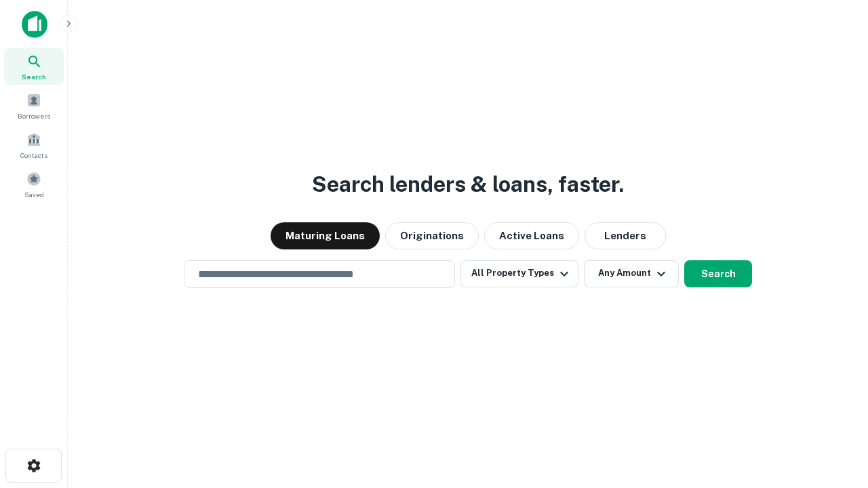 This screenshot has height=488, width=868. Describe the element at coordinates (468, 184) in the screenshot. I see `h3: Search lenders & loans, faster.` at that location.